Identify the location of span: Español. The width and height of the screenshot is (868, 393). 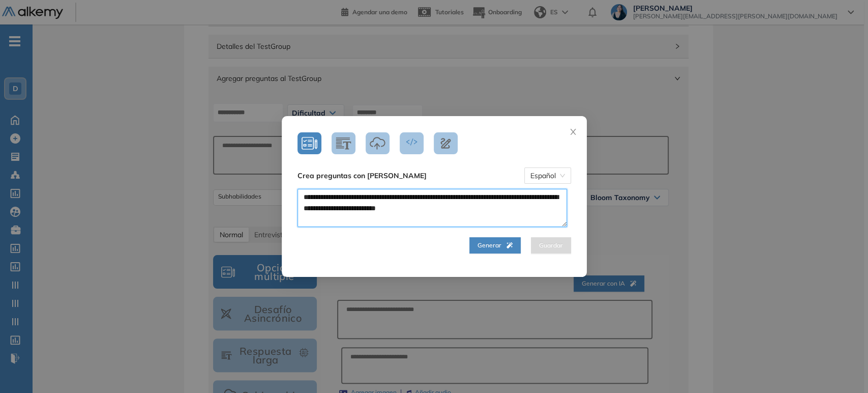
(548, 176).